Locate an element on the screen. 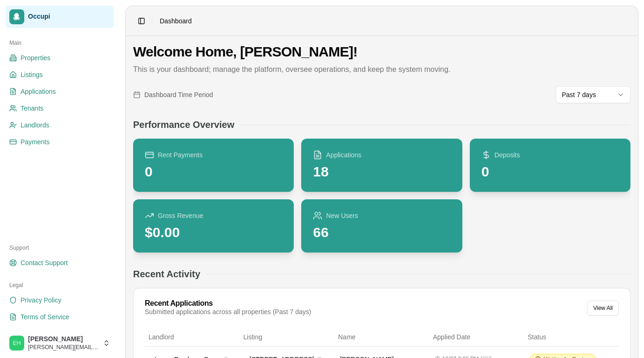 This screenshot has width=644, height=358. a: Landlords is located at coordinates (60, 125).